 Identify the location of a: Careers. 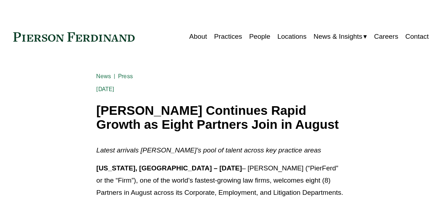
(386, 37).